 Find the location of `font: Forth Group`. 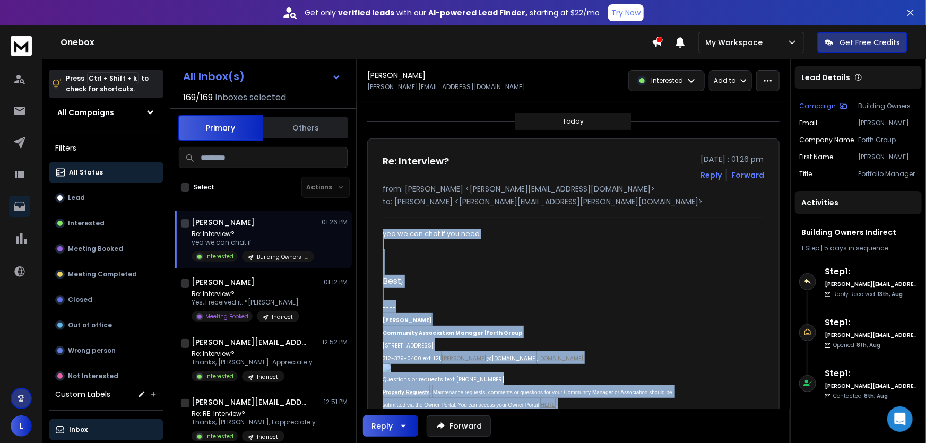

font: Forth Group is located at coordinates (504, 333).